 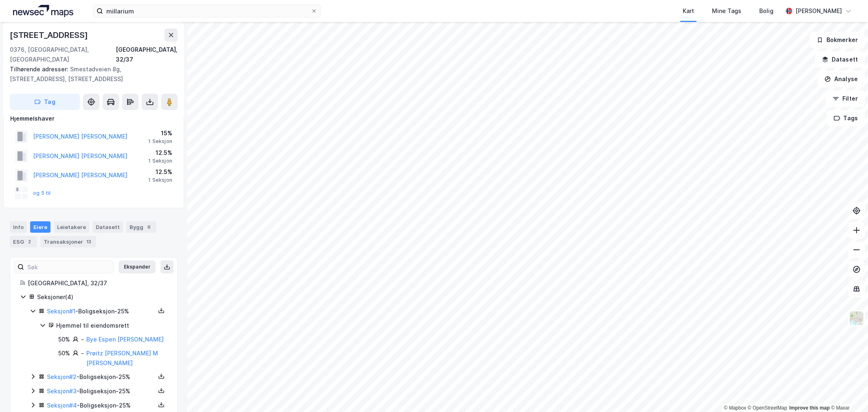 I want to click on button: Ekspander, so click(x=137, y=267).